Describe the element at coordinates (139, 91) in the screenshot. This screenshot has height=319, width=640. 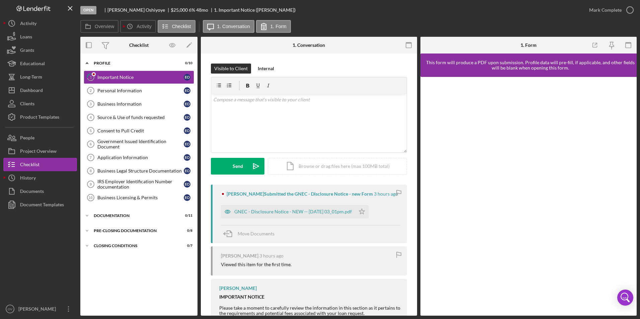
I see `a: 2Personal InformationEO` at that location.